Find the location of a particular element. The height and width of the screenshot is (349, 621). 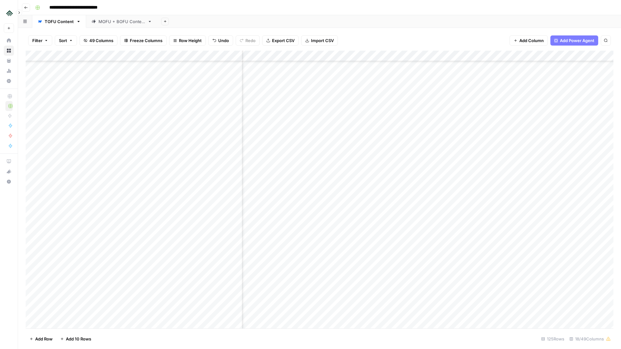

a: TOFU Content is located at coordinates (59, 22).